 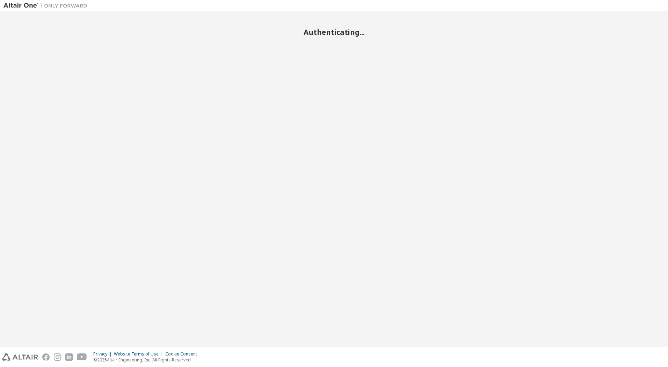 I want to click on img: instagram.svg, so click(x=57, y=357).